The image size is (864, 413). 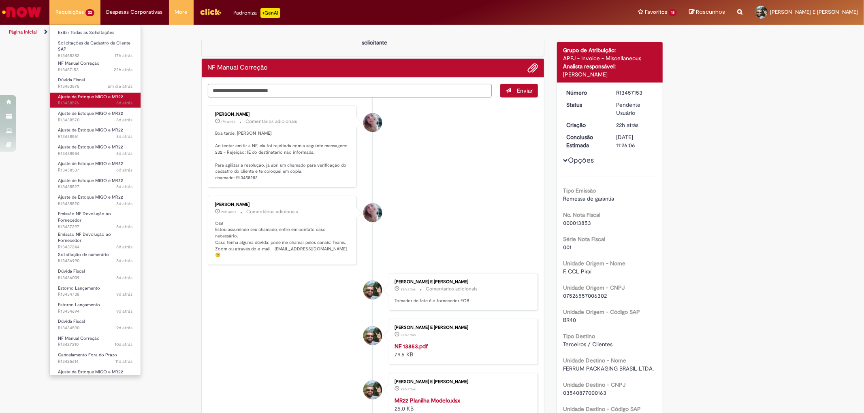 I want to click on time: 28/08/2025 11:26:03, so click(x=627, y=125).